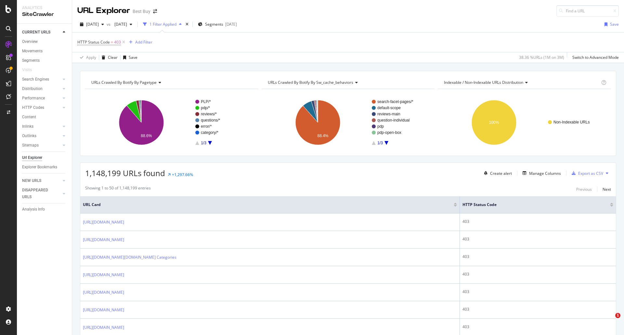  Describe the element at coordinates (27, 70) in the screenshot. I see `div: Visits` at that location.